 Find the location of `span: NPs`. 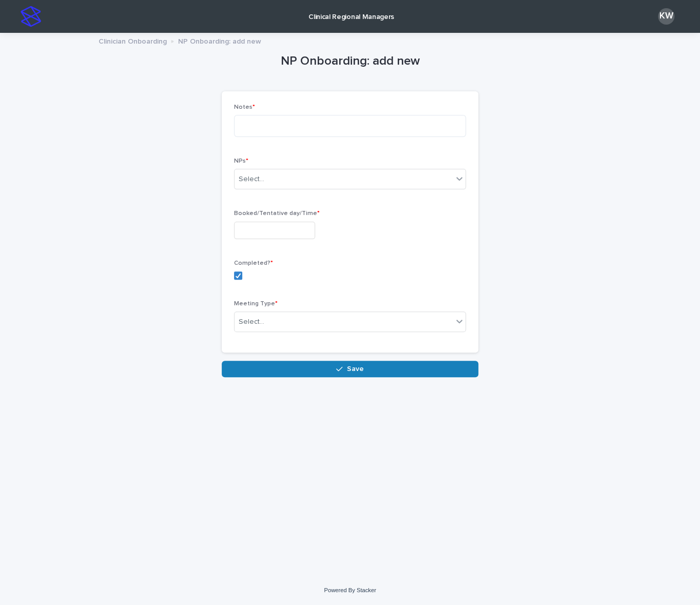

span: NPs is located at coordinates (241, 161).